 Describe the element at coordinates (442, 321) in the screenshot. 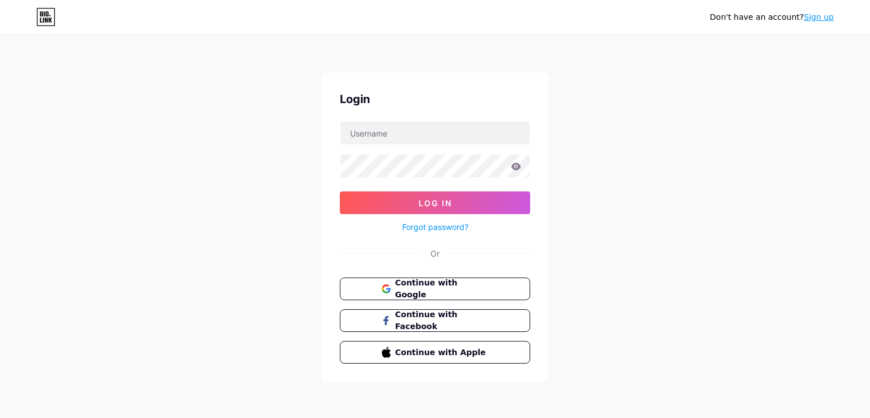

I see `span: Continue with Facebook` at that location.